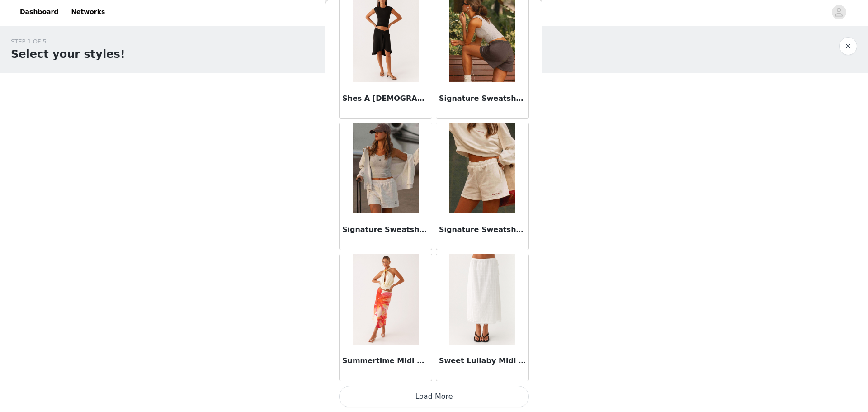 The image size is (868, 412). Describe the element at coordinates (386, 361) in the screenshot. I see `h3: Summertime Midi Skirt - Yellow Floral` at that location.